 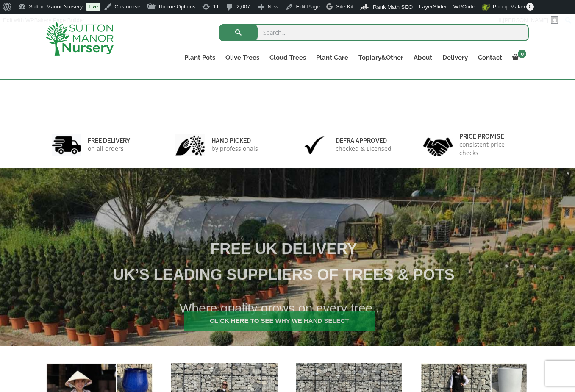 What do you see at coordinates (190, 145) in the screenshot?
I see `img: 2.jpg` at bounding box center [190, 145].